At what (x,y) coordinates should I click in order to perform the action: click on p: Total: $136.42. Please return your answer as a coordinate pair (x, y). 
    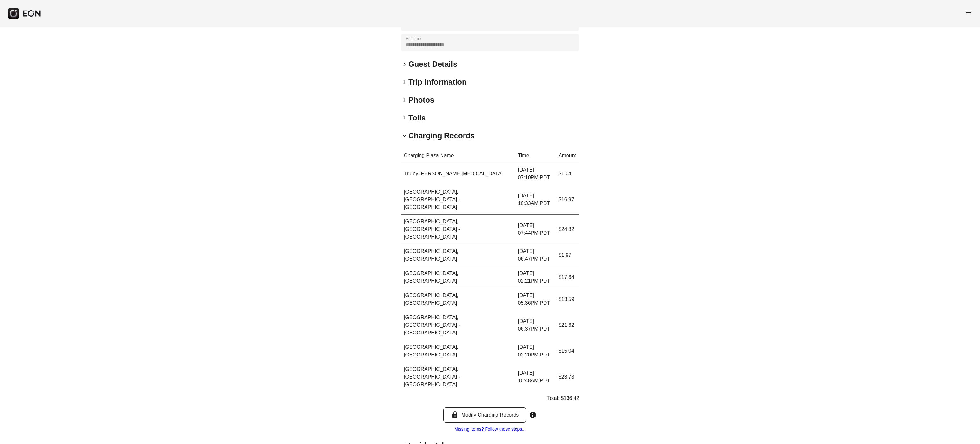
    Looking at the image, I should click on (563, 398).